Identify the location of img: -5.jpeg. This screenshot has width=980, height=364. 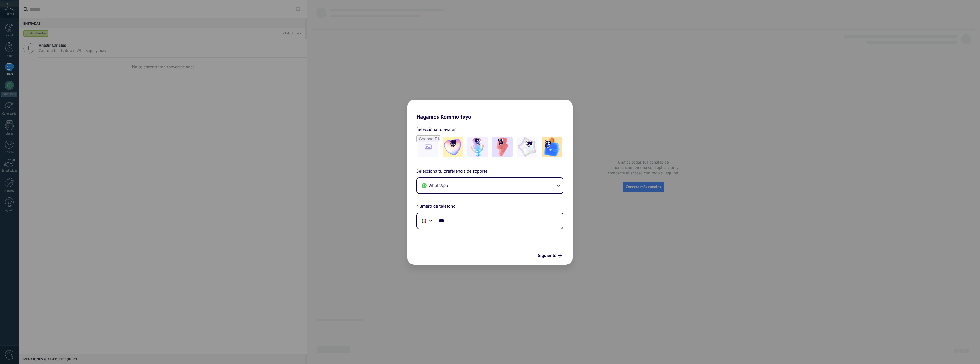
(552, 147).